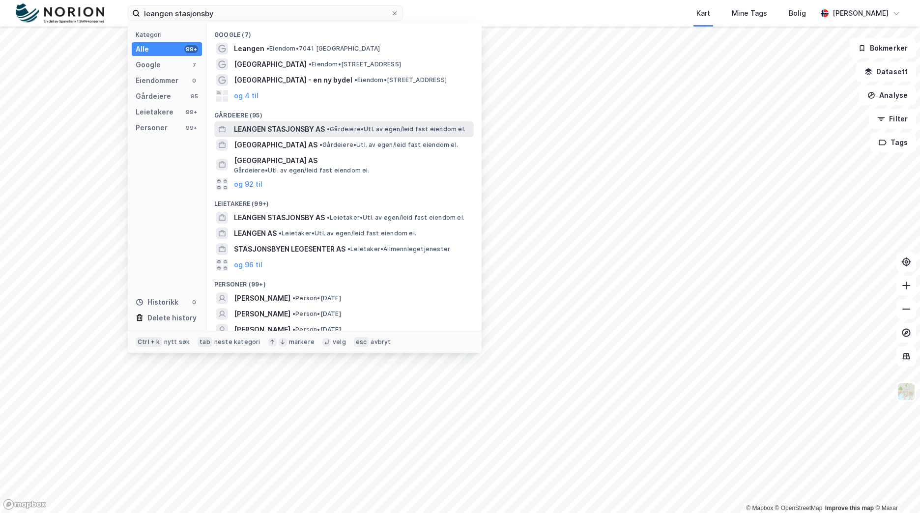 Image resolution: width=920 pixels, height=513 pixels. What do you see at coordinates (849, 508) in the screenshot?
I see `a: Improve this map` at bounding box center [849, 508].